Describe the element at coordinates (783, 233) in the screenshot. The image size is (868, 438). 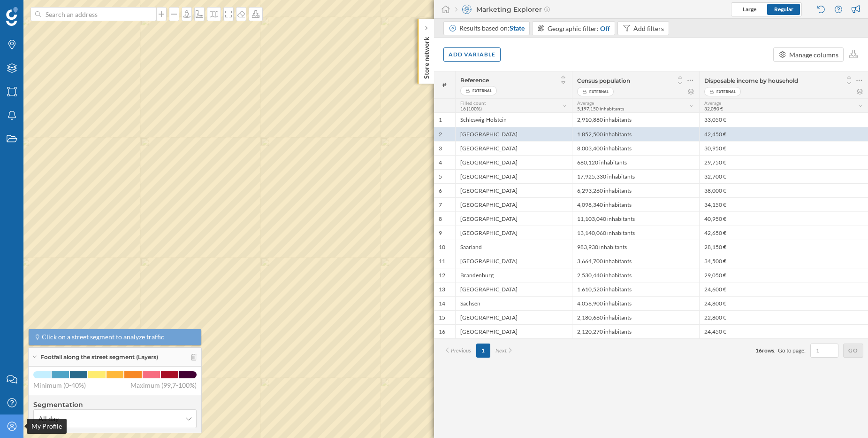
I see `div: 42,650 €` at that location.